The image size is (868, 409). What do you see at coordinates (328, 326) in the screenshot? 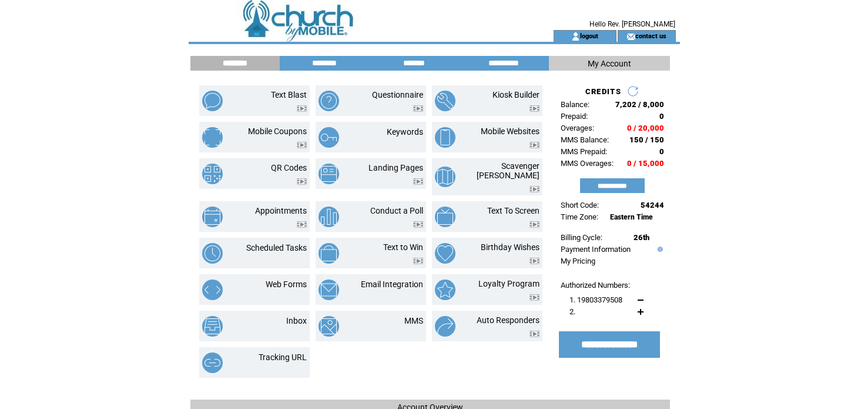
I see `img: mms.png` at bounding box center [328, 326].